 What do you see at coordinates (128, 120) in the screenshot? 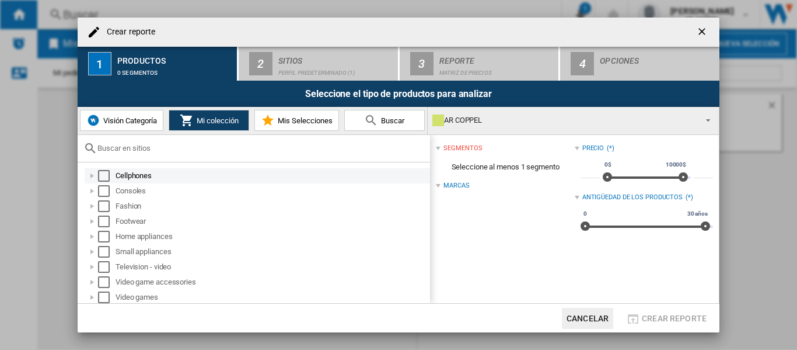
I see `span: Visión Categoría` at bounding box center [128, 120].